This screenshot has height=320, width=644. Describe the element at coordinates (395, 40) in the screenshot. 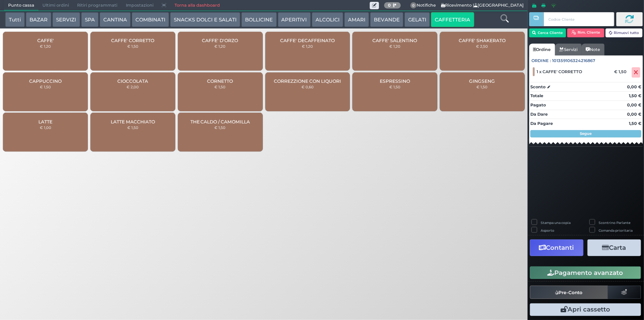

I see `span: CAFFE' SALENTINO` at that location.